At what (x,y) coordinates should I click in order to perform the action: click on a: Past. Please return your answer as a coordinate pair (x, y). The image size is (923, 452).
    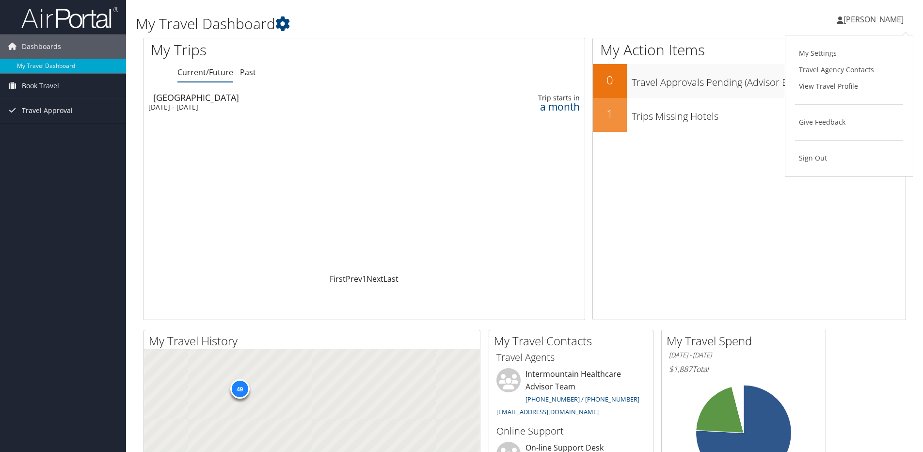
    Looking at the image, I should click on (248, 72).